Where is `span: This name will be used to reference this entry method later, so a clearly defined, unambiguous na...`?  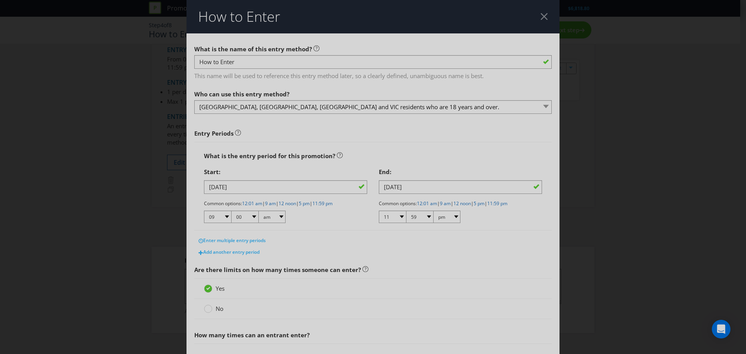 span: This name will be used to reference this entry method later, so a clearly defined, unambiguous na... is located at coordinates (373, 75).